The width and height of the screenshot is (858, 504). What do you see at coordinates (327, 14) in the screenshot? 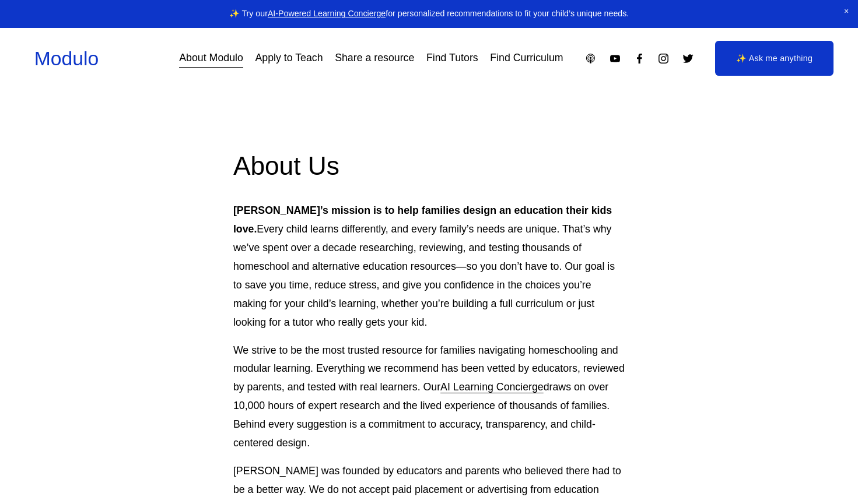
I see `a: AI-Powered Learning Concierge` at bounding box center [327, 14].